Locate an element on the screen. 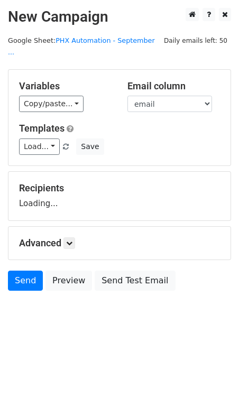 This screenshot has width=239, height=407. button: Save is located at coordinates (90, 147).